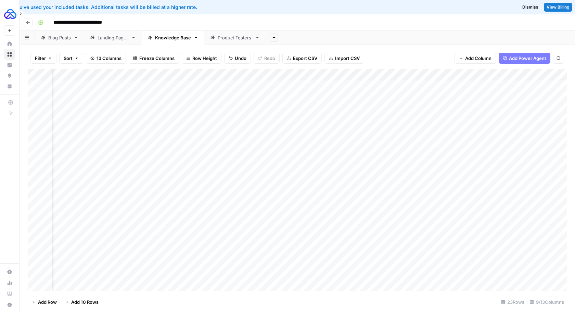  What do you see at coordinates (40, 58) in the screenshot?
I see `span: Filter` at bounding box center [40, 58].